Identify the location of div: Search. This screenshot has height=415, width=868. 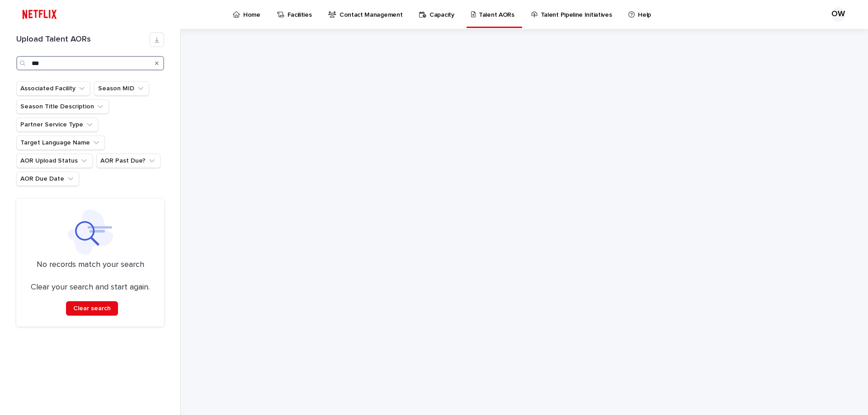
(90, 63).